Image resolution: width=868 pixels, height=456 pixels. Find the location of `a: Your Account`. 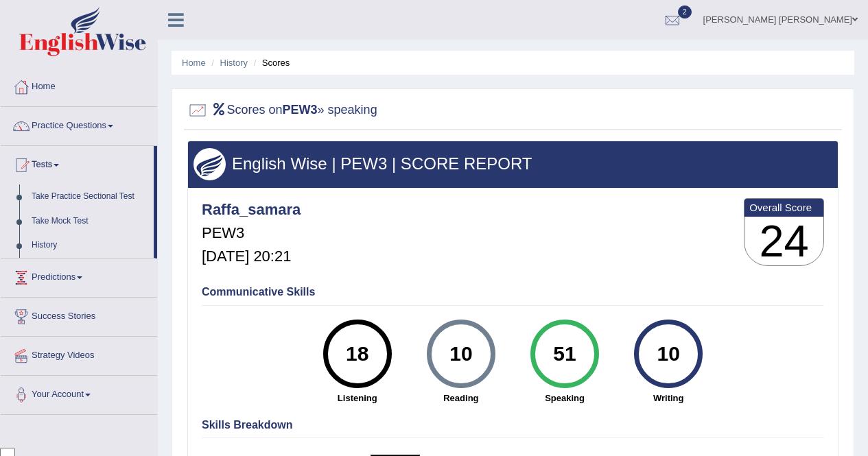

a: Your Account is located at coordinates (79, 393).